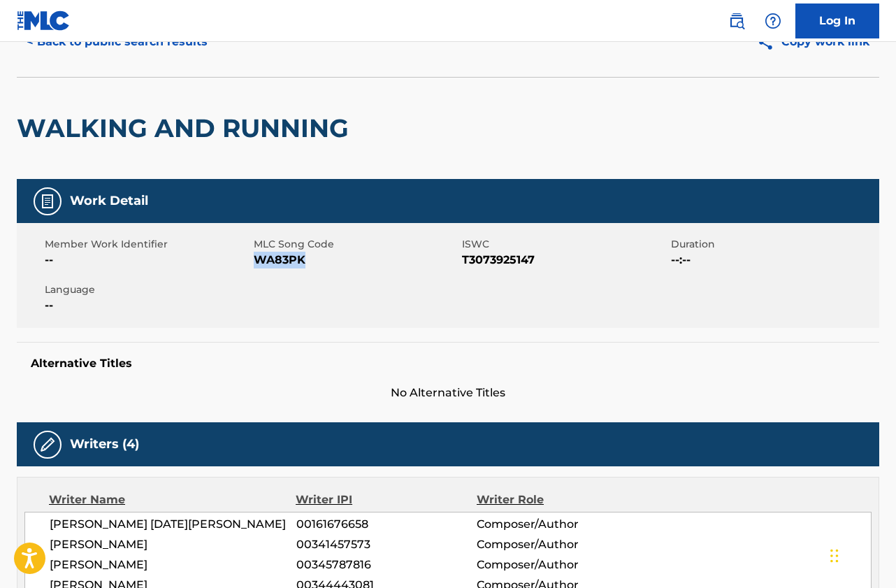 The image size is (896, 588). What do you see at coordinates (387, 524) in the screenshot?
I see `span: 00161676658` at bounding box center [387, 524].